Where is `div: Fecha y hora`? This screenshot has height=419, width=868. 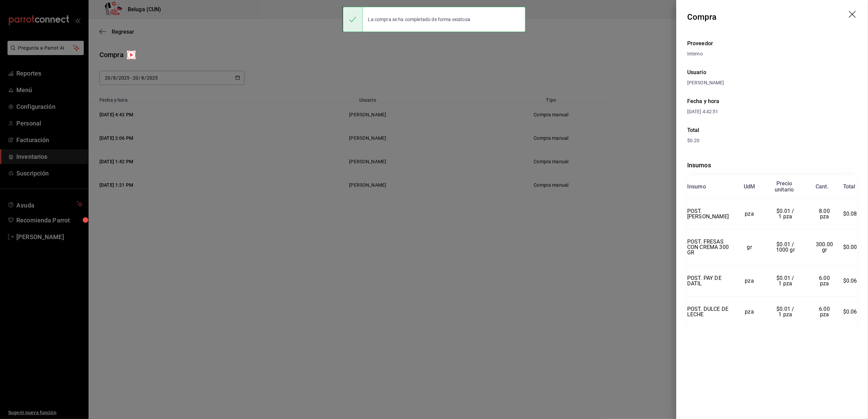
div: Fecha y hora is located at coordinates (730, 101).